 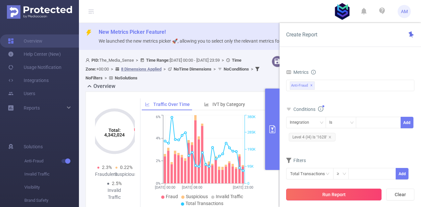 I want to click on span: 2.3%, so click(x=107, y=168).